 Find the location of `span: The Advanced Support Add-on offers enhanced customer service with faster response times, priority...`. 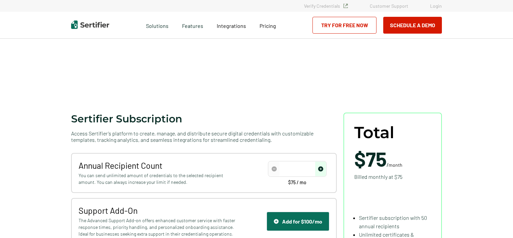

span: The Advanced Support Add-on offers enhanced customer service with faster response times, priority... is located at coordinates (158, 228).